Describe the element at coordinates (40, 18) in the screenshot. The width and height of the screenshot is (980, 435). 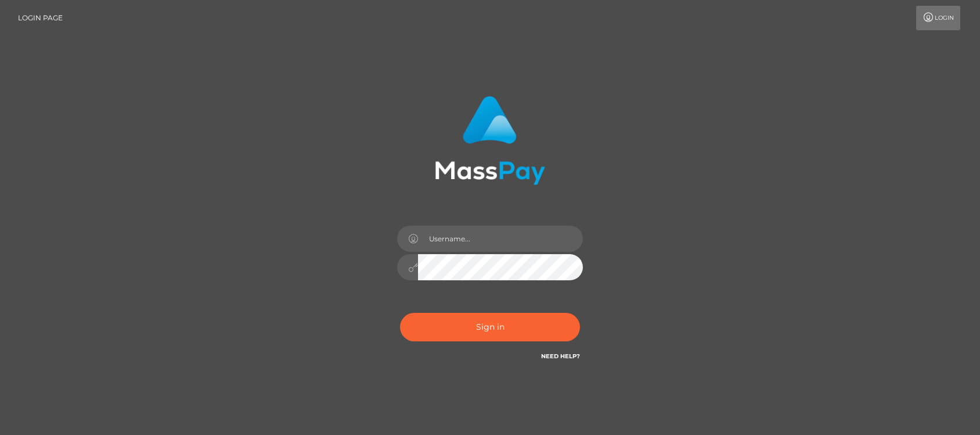
I see `a: Login Page` at that location.